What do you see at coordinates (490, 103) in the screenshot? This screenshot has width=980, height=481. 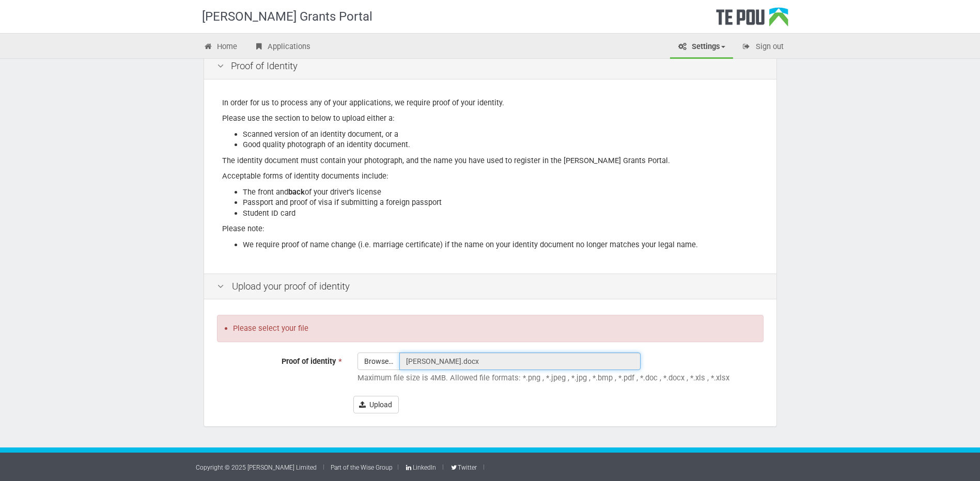 I see `p: In order for us to process any of your applications, we require proof of your identity.` at bounding box center [490, 103].